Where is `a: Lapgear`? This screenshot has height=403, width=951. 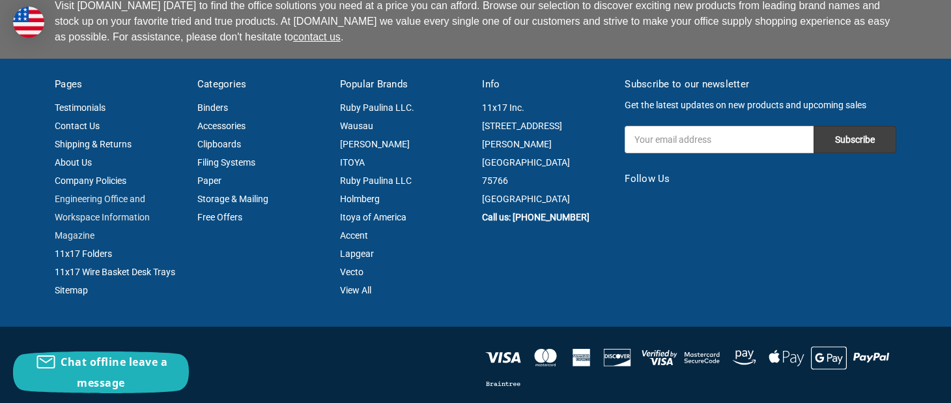 a: Lapgear is located at coordinates (357, 253).